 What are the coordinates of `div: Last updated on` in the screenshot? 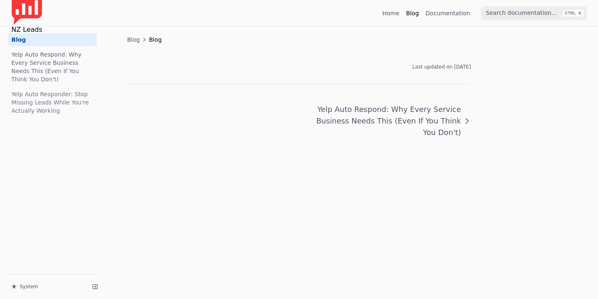 It's located at (299, 67).